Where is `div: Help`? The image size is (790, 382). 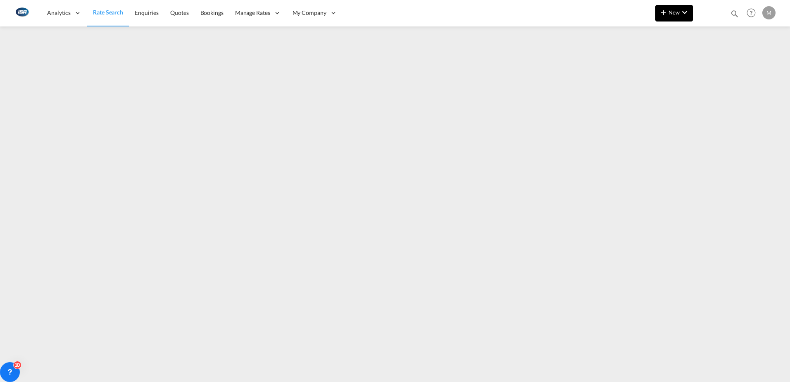
div: Help is located at coordinates (753, 13).